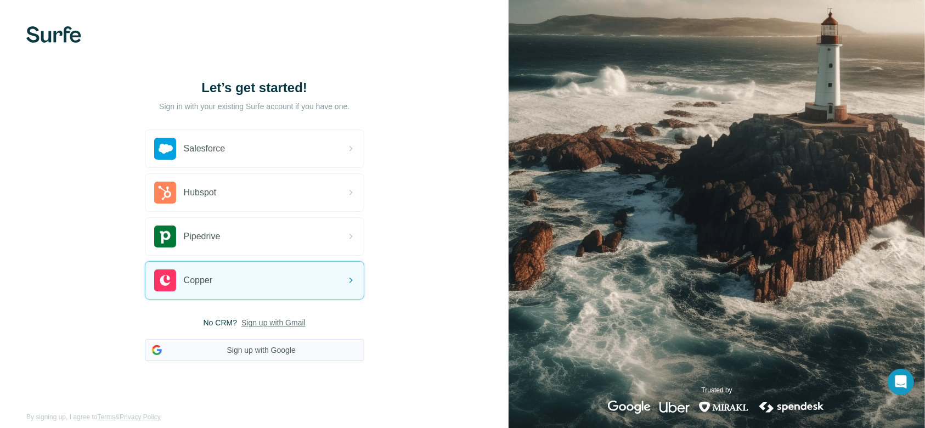  I want to click on img: pipedrive's logo, so click(165, 236).